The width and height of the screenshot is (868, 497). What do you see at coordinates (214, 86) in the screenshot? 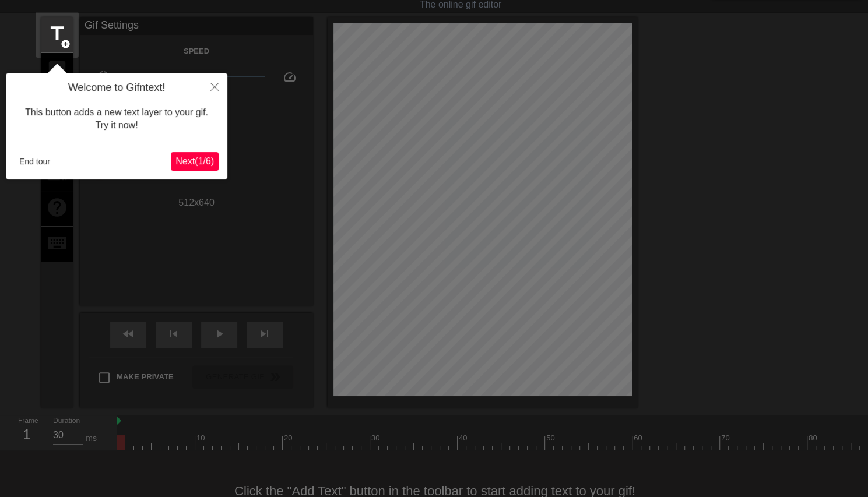
I see `button: Close` at bounding box center [214, 86].